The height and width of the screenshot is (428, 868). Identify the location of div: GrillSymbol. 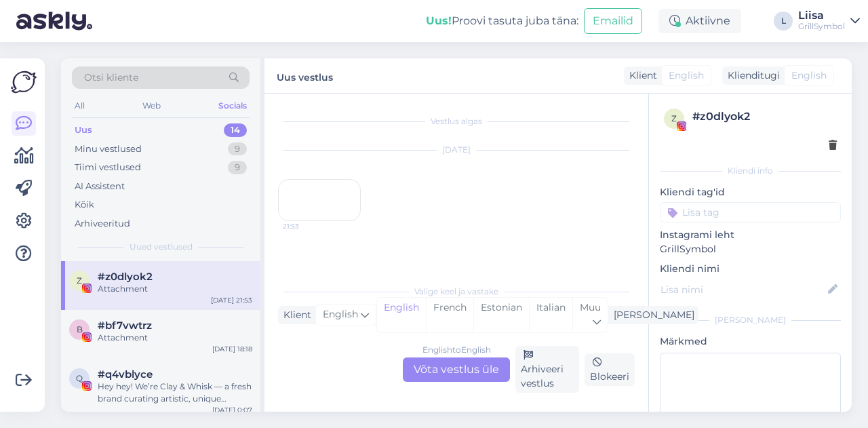
(821, 26).